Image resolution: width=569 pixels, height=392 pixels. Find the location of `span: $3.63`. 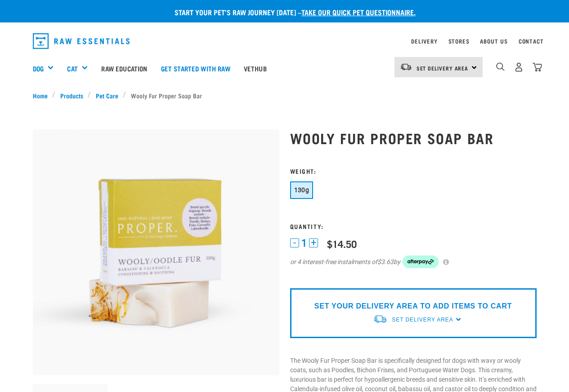

span: $3.63 is located at coordinates (386, 262).